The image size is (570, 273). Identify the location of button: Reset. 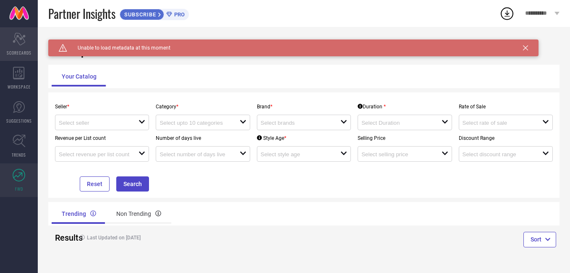
(94, 184).